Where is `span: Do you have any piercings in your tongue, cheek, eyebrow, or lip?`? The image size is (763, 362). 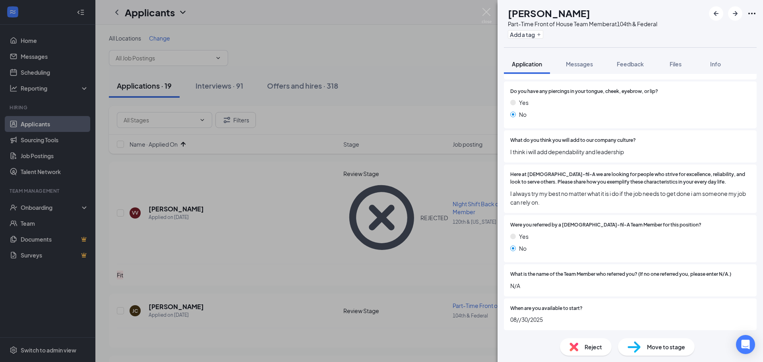
span: Do you have any piercings in your tongue, cheek, eyebrow, or lip? is located at coordinates (584, 91).